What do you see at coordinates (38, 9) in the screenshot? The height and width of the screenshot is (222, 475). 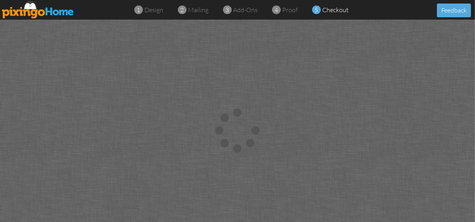 I see `img: pixingo logo` at bounding box center [38, 9].